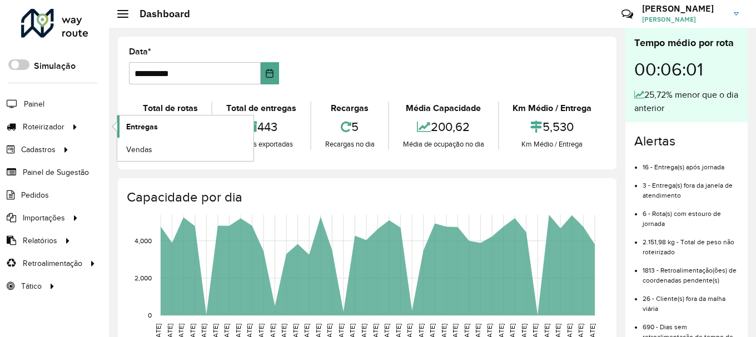 This screenshot has width=756, height=337. What do you see at coordinates (140, 52) in the screenshot?
I see `label: Data` at bounding box center [140, 52].